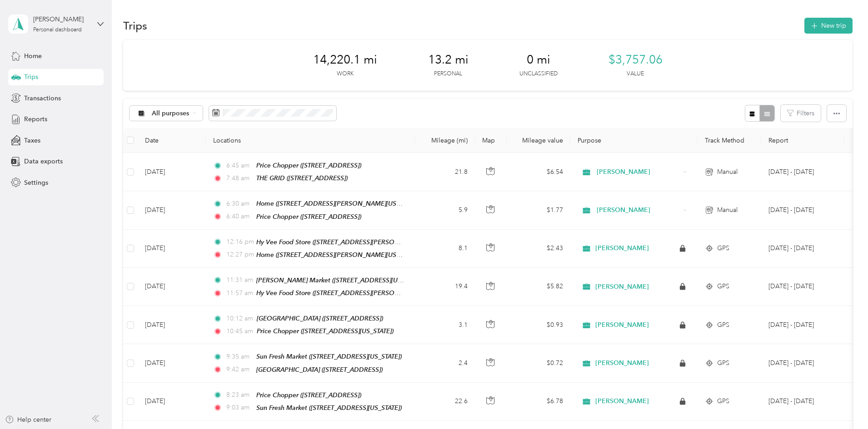 This screenshot has width=868, height=429. What do you see at coordinates (539, 249) in the screenshot?
I see `td: $2.43` at bounding box center [539, 249].